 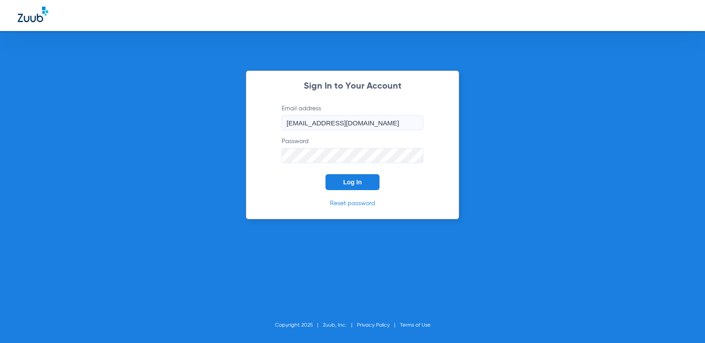 What do you see at coordinates (353, 203) in the screenshot?
I see `a: Reset password` at bounding box center [353, 203].